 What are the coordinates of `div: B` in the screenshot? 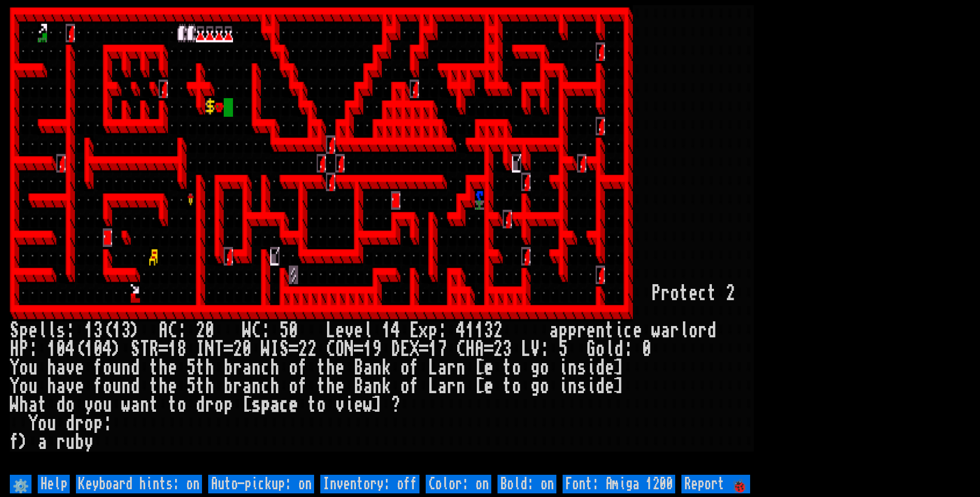 It's located at (359, 368).